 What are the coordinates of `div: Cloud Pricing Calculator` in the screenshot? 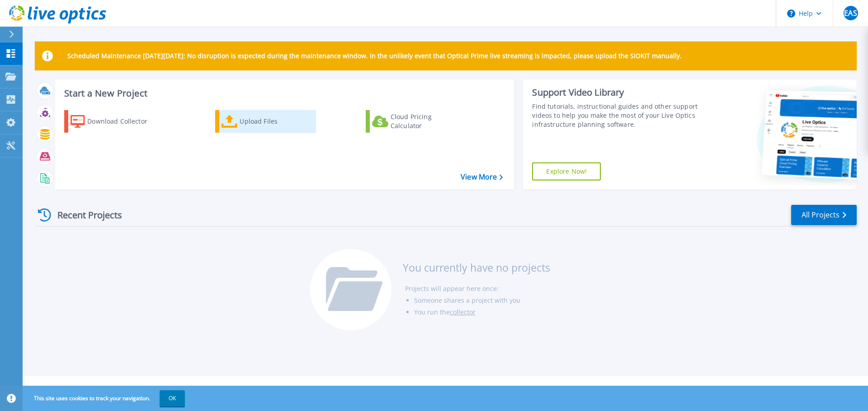 It's located at (426, 122).